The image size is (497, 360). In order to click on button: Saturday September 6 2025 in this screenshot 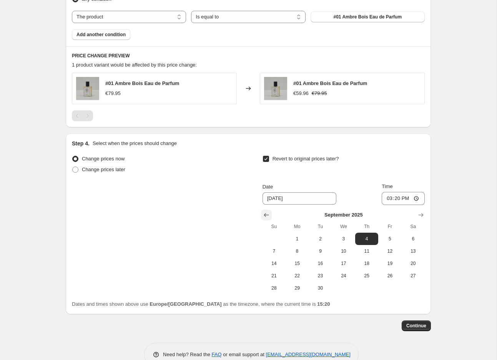, I will do `click(413, 239)`.